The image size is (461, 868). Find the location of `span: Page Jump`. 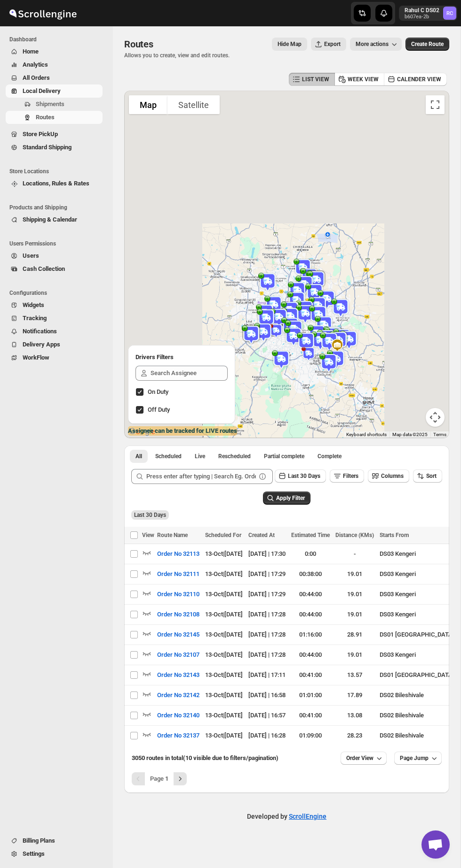

span: Page Jump is located at coordinates (414, 759).